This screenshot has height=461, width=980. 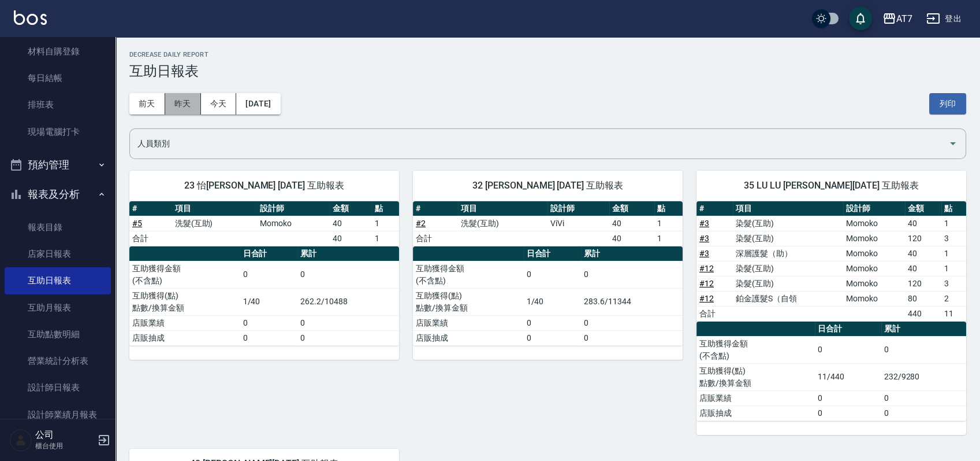 What do you see at coordinates (923, 238) in the screenshot?
I see `td: 120` at bounding box center [923, 238].